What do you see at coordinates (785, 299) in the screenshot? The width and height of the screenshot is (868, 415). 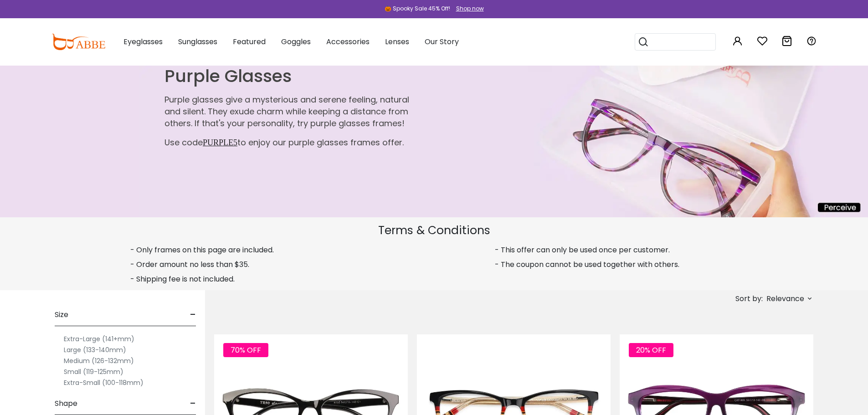 I see `span: Relevance` at bounding box center [785, 299].